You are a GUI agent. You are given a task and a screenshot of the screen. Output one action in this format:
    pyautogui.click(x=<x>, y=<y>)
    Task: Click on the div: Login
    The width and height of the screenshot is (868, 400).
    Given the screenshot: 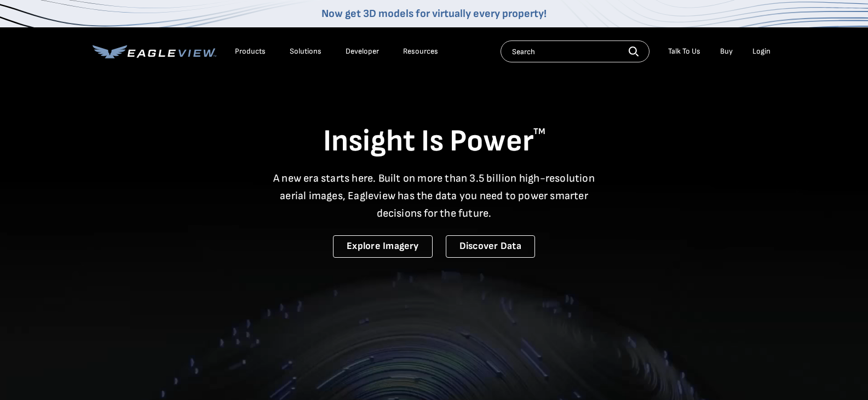 What is the action you would take?
    pyautogui.click(x=761, y=51)
    